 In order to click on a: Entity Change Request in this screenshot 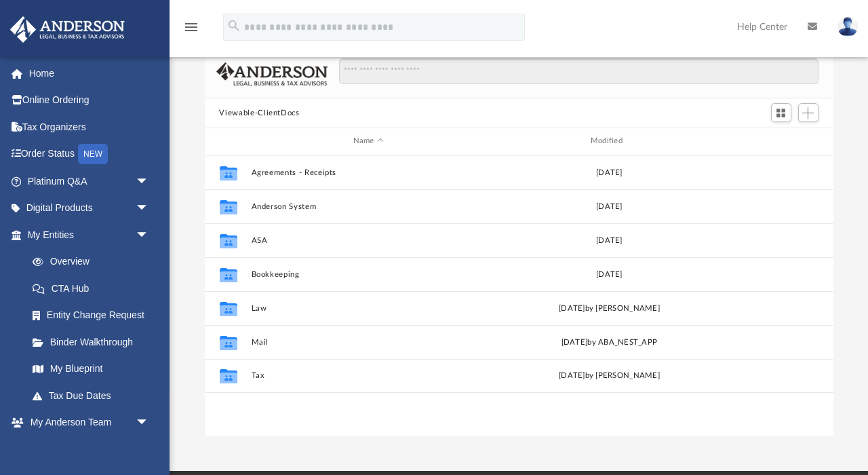, I will do `click(94, 315)`.